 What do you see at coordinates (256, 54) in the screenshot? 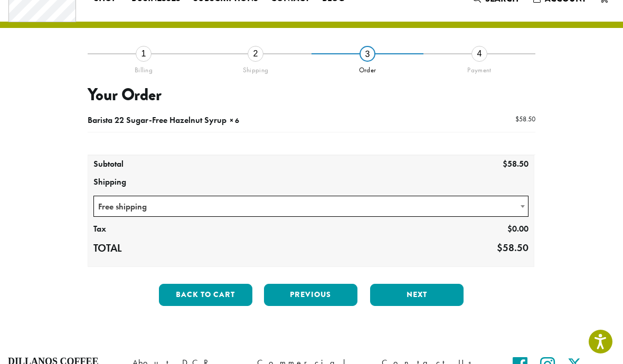
I see `div: 2` at bounding box center [256, 54].